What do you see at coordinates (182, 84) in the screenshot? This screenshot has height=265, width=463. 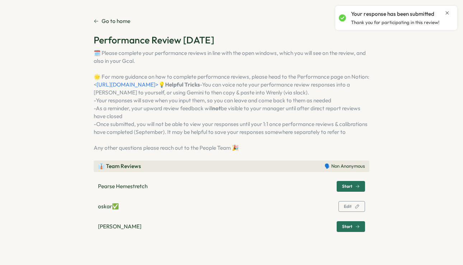 I see `strong: Helpful Tricks` at bounding box center [182, 84].